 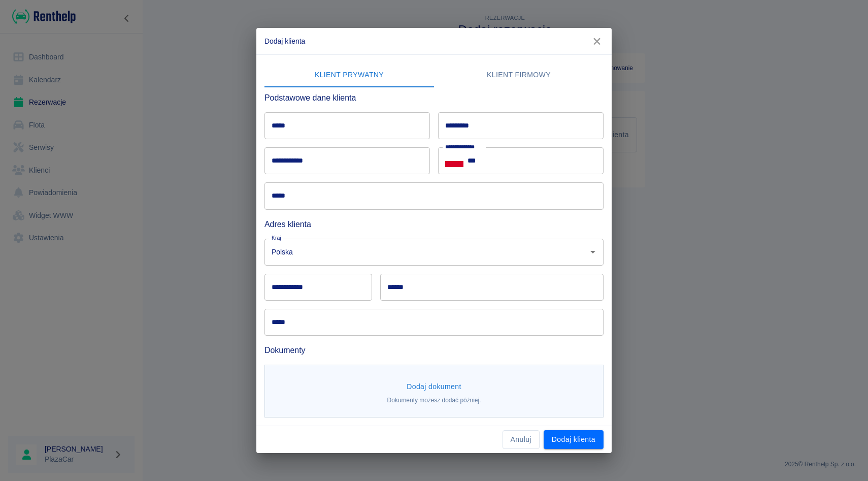 What do you see at coordinates (276, 238) in the screenshot?
I see `label: Kraj` at bounding box center [276, 238].